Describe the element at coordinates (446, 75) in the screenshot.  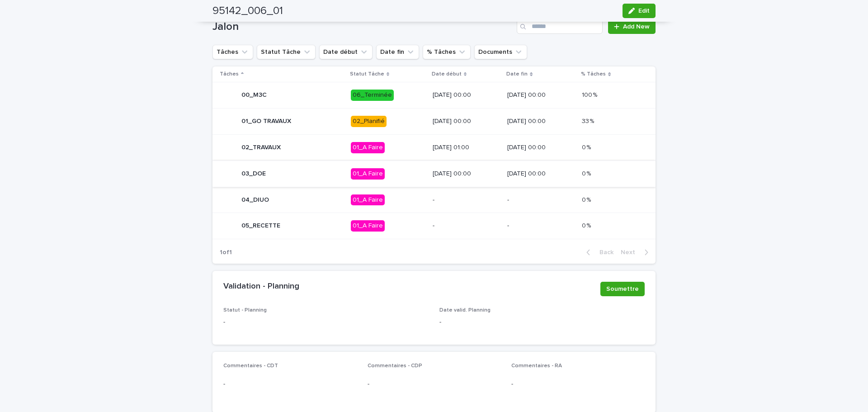
I see `p: Date début` at that location.